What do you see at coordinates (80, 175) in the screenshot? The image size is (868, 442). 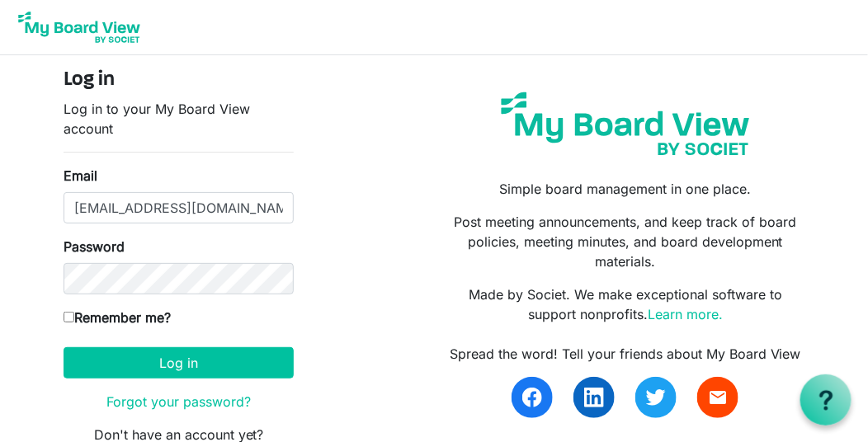 I see `label: Email` at bounding box center [80, 175].